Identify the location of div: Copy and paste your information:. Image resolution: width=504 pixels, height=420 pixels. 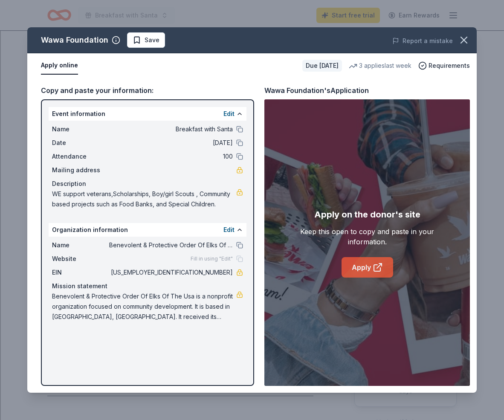
(148, 90).